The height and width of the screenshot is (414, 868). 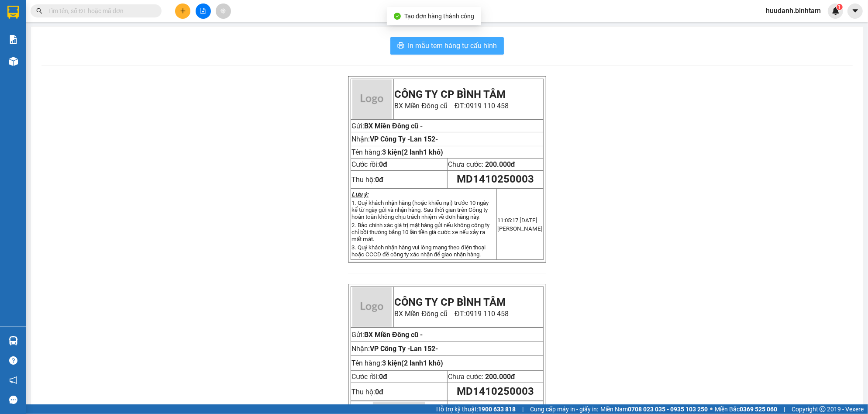 I want to click on button: plus, so click(x=182, y=11).